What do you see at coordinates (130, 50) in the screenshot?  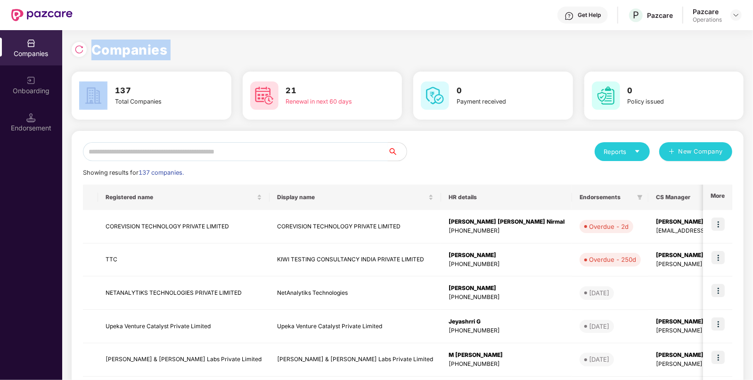 I see `h1: Companies` at bounding box center [130, 50].